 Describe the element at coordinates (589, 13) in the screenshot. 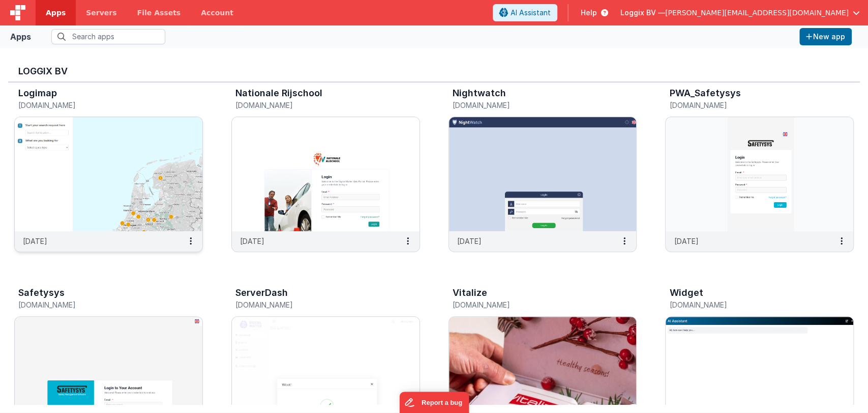

I see `span: Help` at that location.